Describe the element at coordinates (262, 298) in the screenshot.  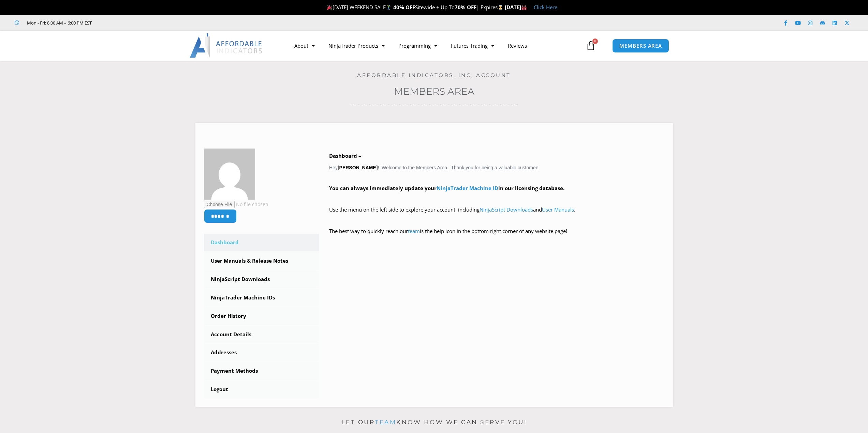
I see `a: NinjaTrader Machine IDs` at that location.